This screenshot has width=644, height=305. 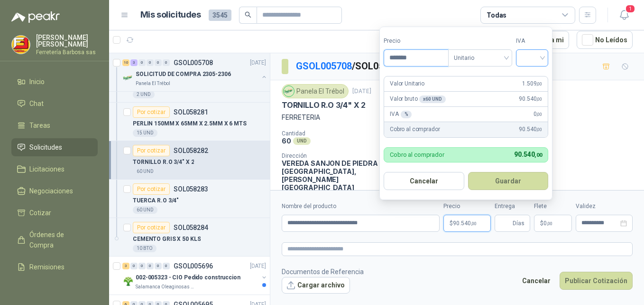 What do you see at coordinates (54, 169) in the screenshot?
I see `a: Licitaciones` at bounding box center [54, 169].